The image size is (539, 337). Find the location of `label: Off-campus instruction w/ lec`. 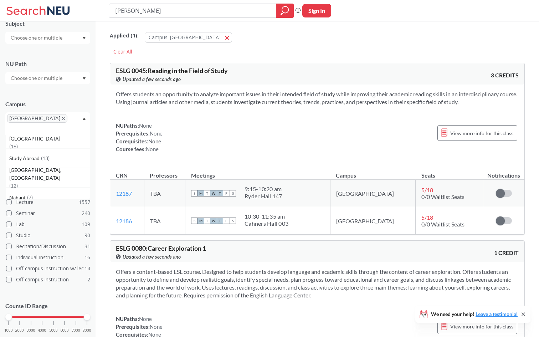

label: Off-campus instruction w/ lec is located at coordinates (48, 268).